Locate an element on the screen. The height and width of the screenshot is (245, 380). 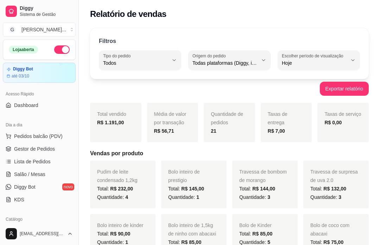
span: R$ 90,00 is located at coordinates (120, 233).